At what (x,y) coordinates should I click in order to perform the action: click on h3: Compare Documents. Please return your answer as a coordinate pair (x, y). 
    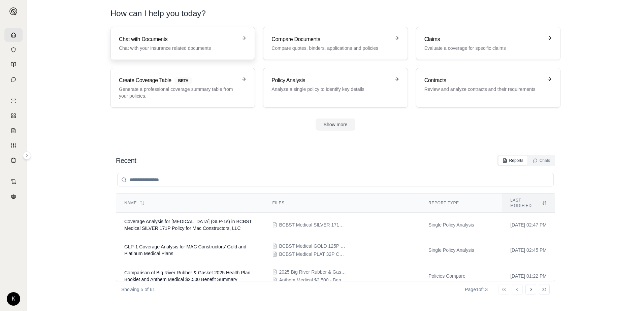
    Looking at the image, I should click on (330, 39).